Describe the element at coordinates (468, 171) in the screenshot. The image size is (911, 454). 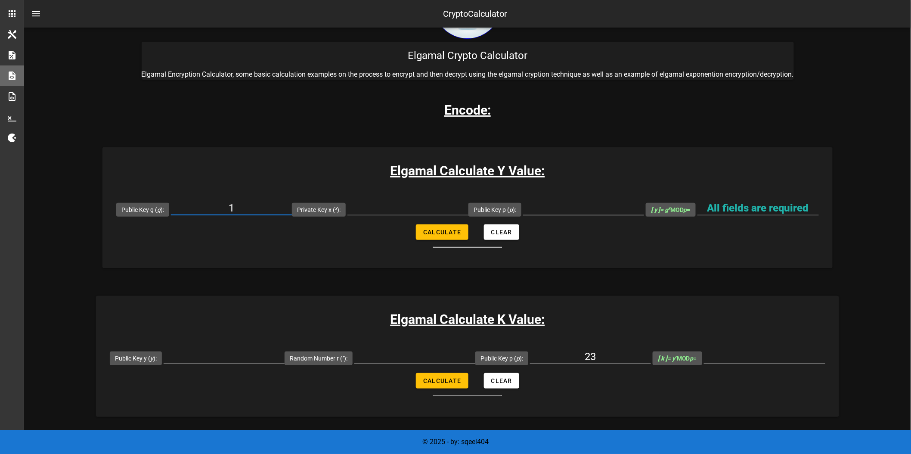
I see `h3: Elgamal Calculate Y Value:` at that location.